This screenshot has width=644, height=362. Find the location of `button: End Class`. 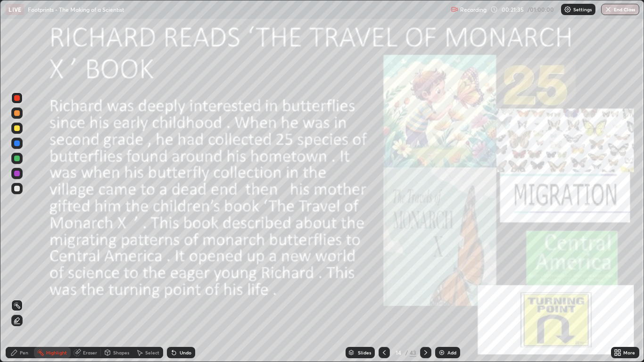

button: End Class is located at coordinates (620, 9).